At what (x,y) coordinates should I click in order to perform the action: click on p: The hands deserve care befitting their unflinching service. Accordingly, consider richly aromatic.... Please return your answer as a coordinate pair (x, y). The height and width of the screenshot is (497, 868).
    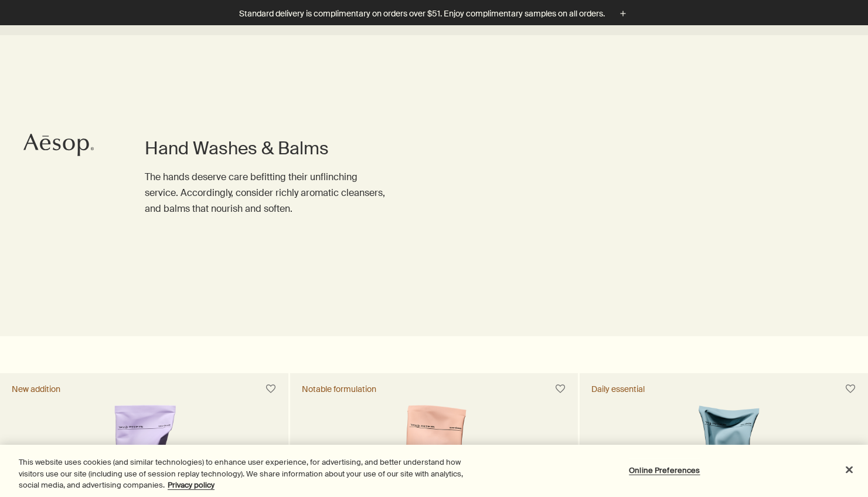
    Looking at the image, I should click on (266, 193).